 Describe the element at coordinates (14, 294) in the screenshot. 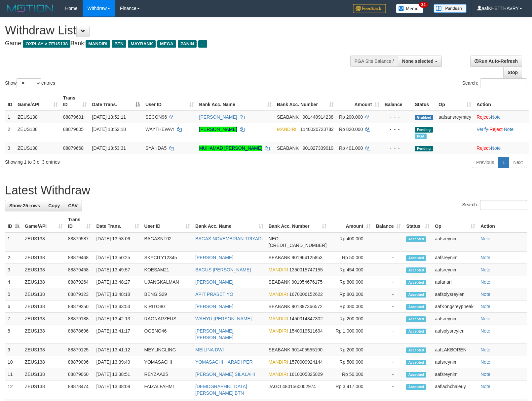

I see `td: 5` at that location.